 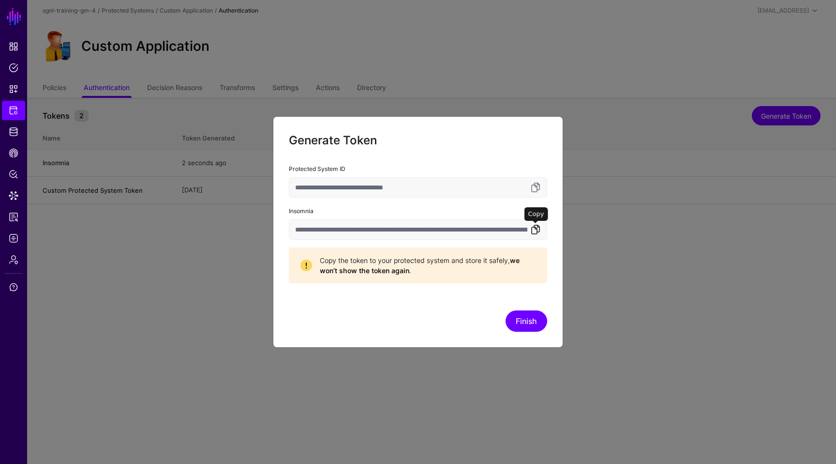 I want to click on strong: we won’t show the token again, so click(x=419, y=265).